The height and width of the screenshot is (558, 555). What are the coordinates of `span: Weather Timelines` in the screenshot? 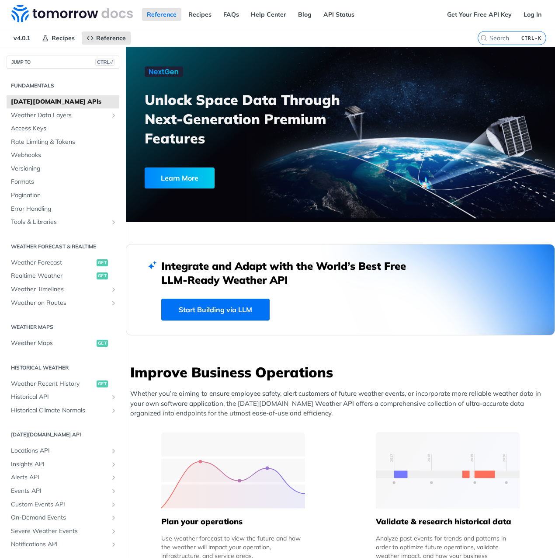 It's located at (59, 290).